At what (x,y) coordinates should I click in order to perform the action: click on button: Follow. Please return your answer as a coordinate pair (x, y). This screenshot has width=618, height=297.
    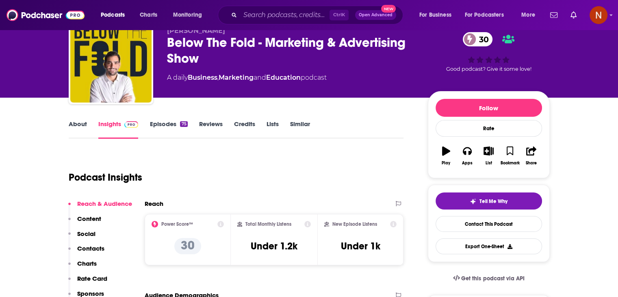
    Looking at the image, I should click on (489, 108).